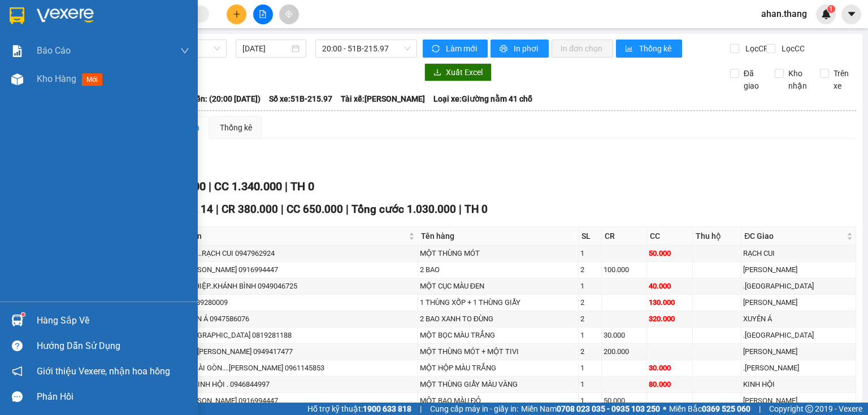  Describe the element at coordinates (286, 319) in the screenshot. I see `div: NAUY..XUYÊN Á 0947586076` at that location.